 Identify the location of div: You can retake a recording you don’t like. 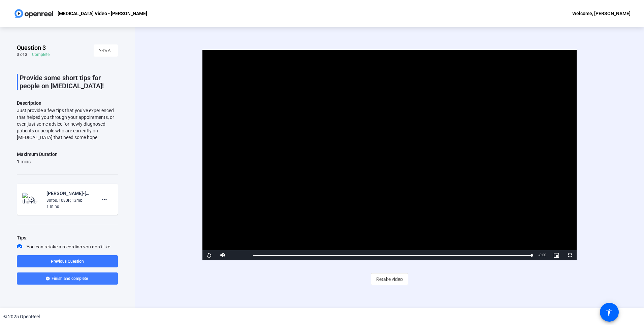
(67, 247).